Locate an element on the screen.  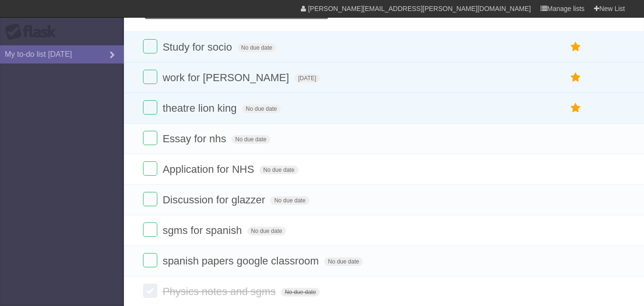
span: spanish papers google classroom is located at coordinates (242, 261).